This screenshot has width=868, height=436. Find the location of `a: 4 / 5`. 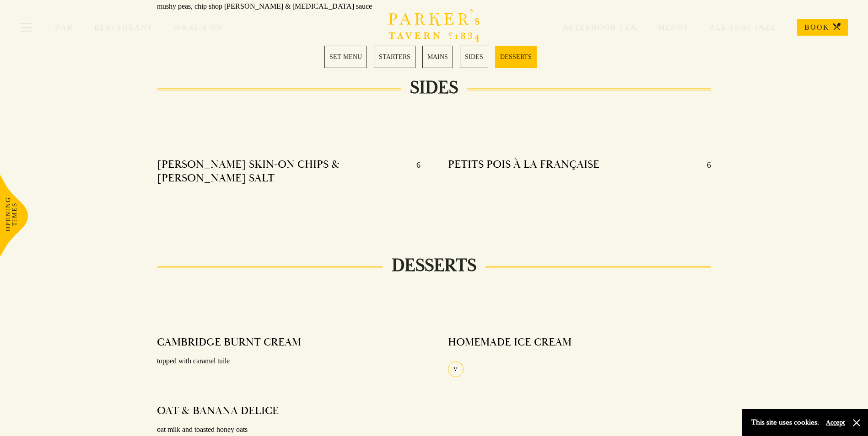

a: 4 / 5 is located at coordinates (474, 56).